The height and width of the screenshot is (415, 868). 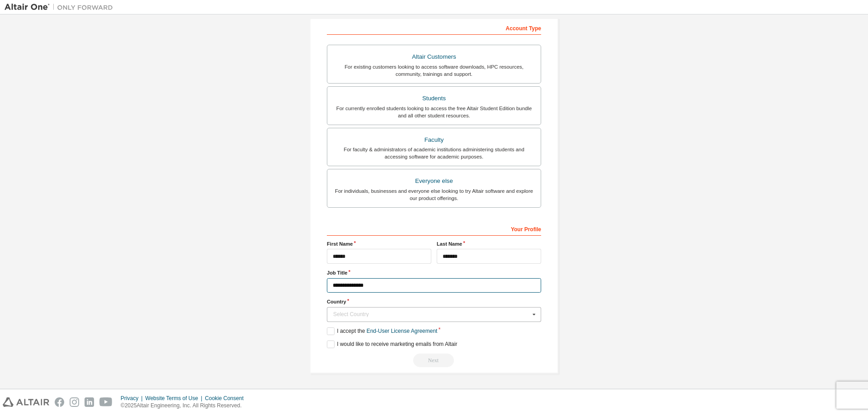 I want to click on img: Altair One, so click(x=61, y=7).